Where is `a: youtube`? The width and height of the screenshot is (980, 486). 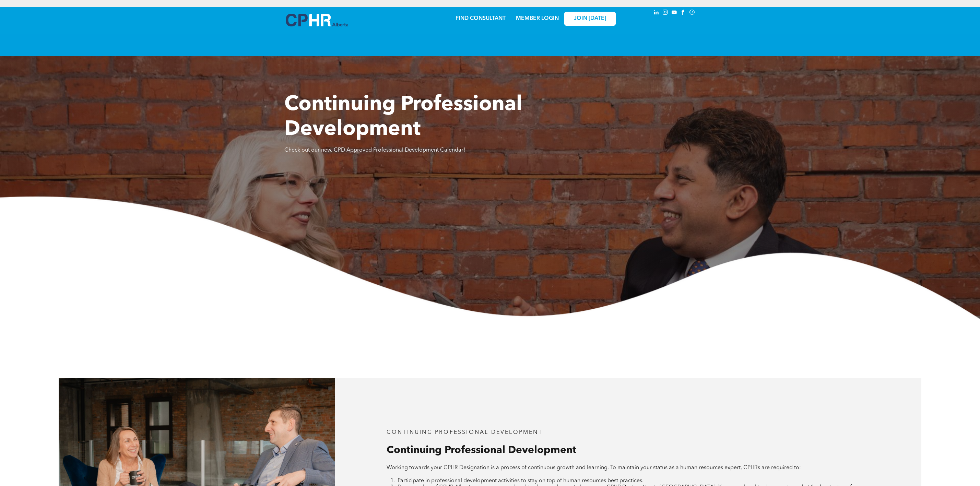
a: youtube is located at coordinates (674, 13).